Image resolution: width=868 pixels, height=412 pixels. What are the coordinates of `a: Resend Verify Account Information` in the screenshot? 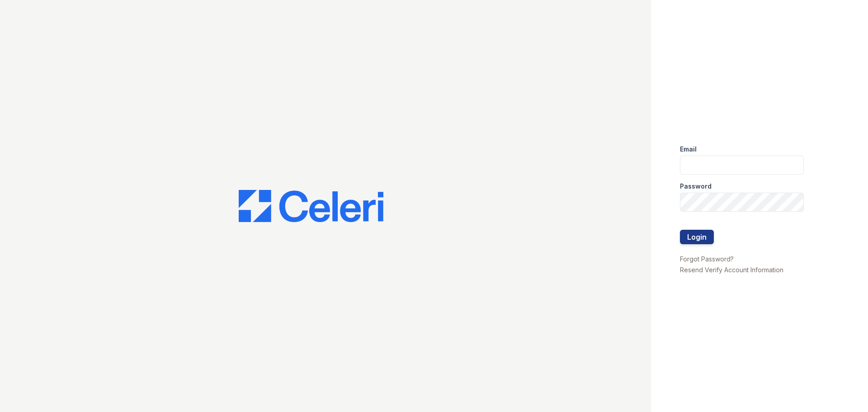 It's located at (731, 269).